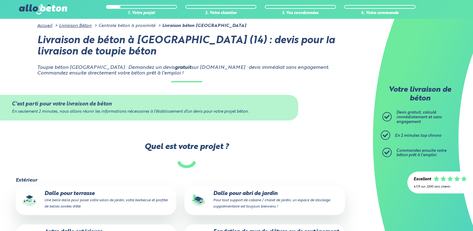 Image resolution: width=473 pixels, height=231 pixels. Describe the element at coordinates (265, 200) in the screenshot. I see `p: Dalle pour abri de jardin` at that location.